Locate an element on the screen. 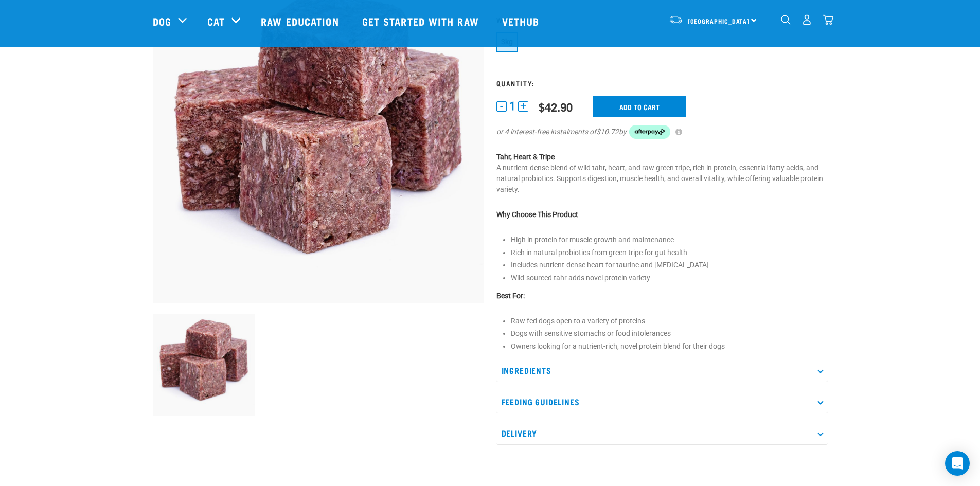 This screenshot has width=980, height=486. p: Wild-sourced tahr adds novel protein variety is located at coordinates (669, 278).